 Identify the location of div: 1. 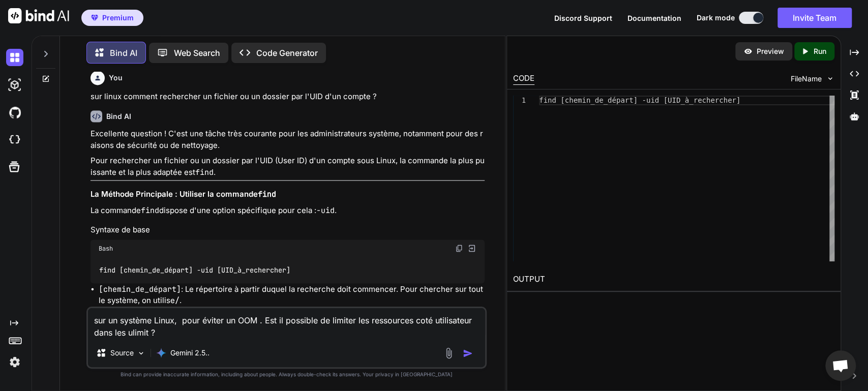
(519, 100).